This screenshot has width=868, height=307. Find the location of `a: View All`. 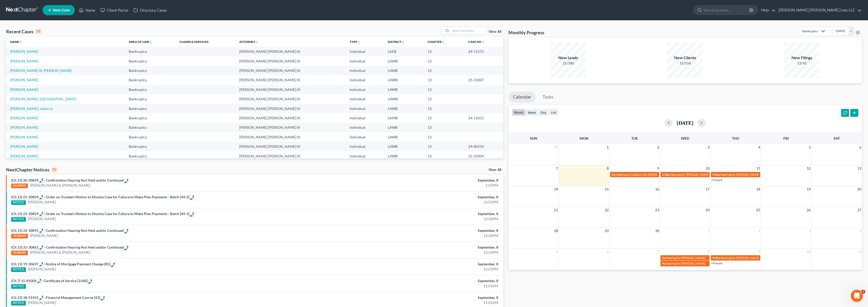

a: View All is located at coordinates (495, 32).